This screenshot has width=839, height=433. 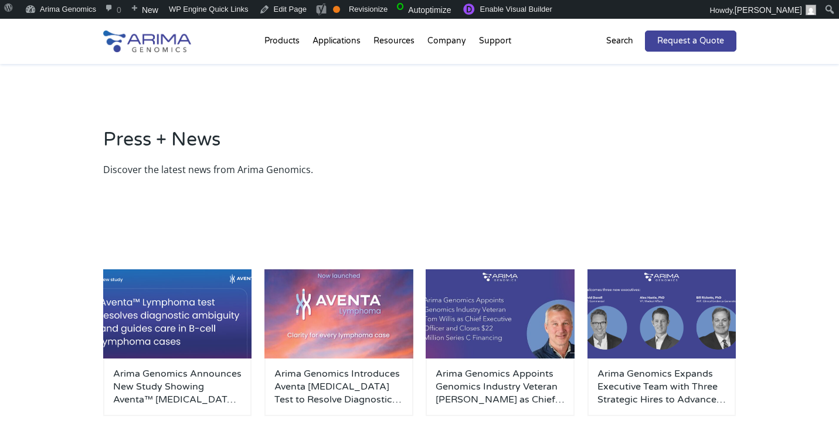 What do you see at coordinates (620, 41) in the screenshot?
I see `p: Search` at bounding box center [620, 41].